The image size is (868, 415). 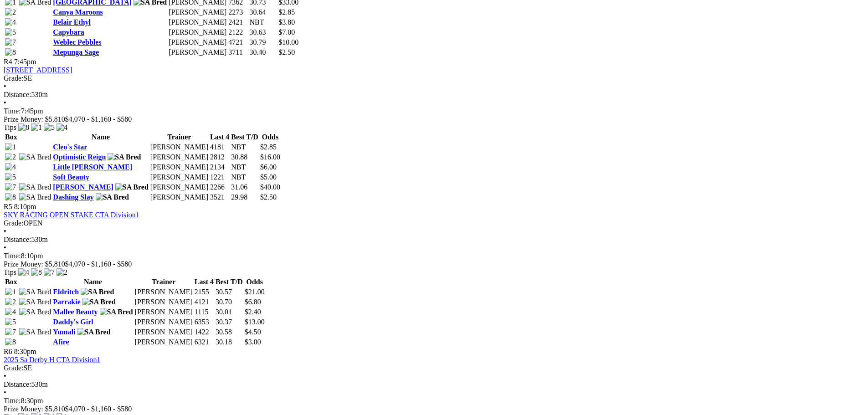 I want to click on a: SKY RACING OPEN STAKE CTA Division1, so click(x=71, y=214).